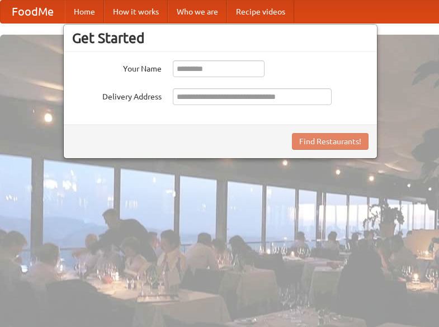 The width and height of the screenshot is (439, 327). What do you see at coordinates (117, 67) in the screenshot?
I see `label: Your Name` at bounding box center [117, 67].